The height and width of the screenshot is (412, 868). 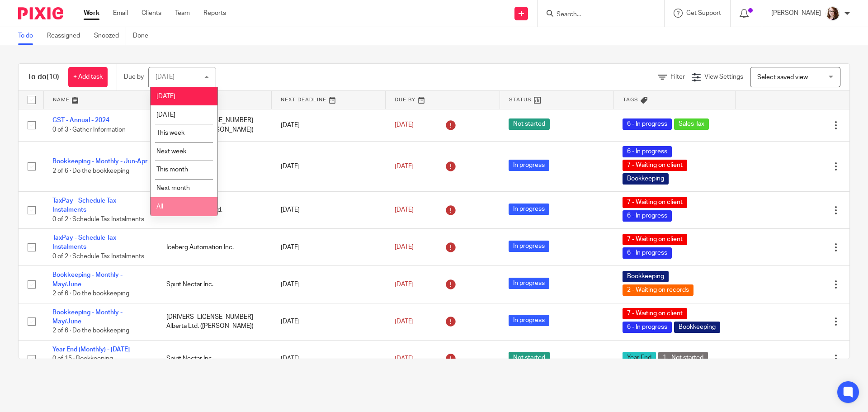 What do you see at coordinates (214, 247) in the screenshot?
I see `td: Iceberg Automation Inc.` at bounding box center [214, 247].